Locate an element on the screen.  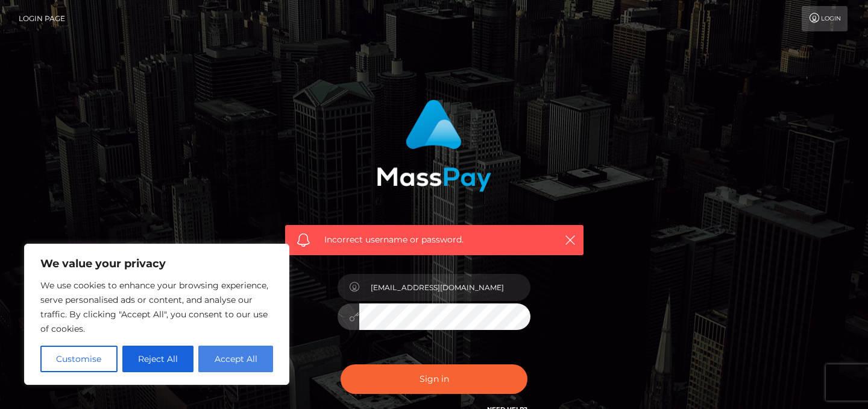
img: MassPay Login is located at coordinates (434, 145).